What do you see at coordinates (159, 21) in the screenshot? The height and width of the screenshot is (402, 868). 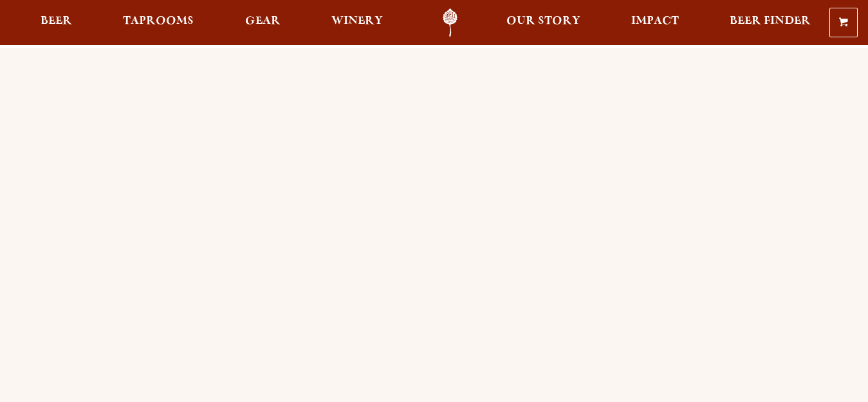 I see `span: Taprooms` at bounding box center [159, 21].